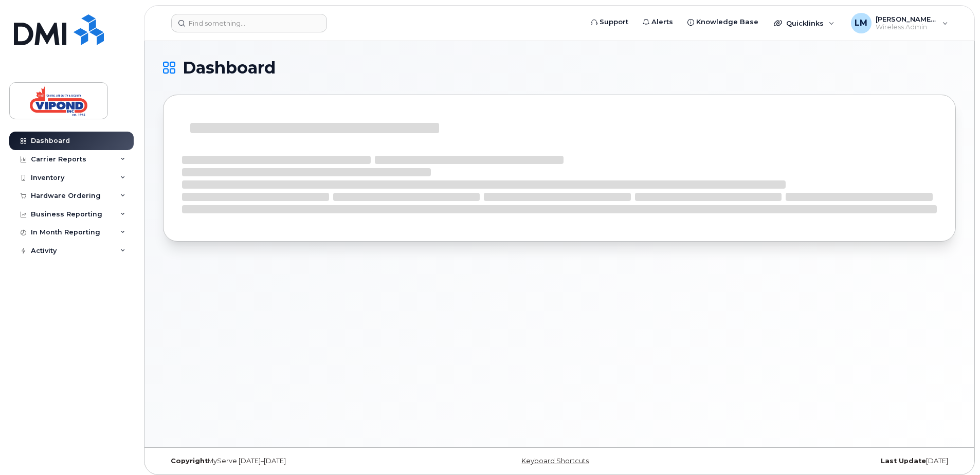  I want to click on a: Keyboard Shortcuts, so click(554, 461).